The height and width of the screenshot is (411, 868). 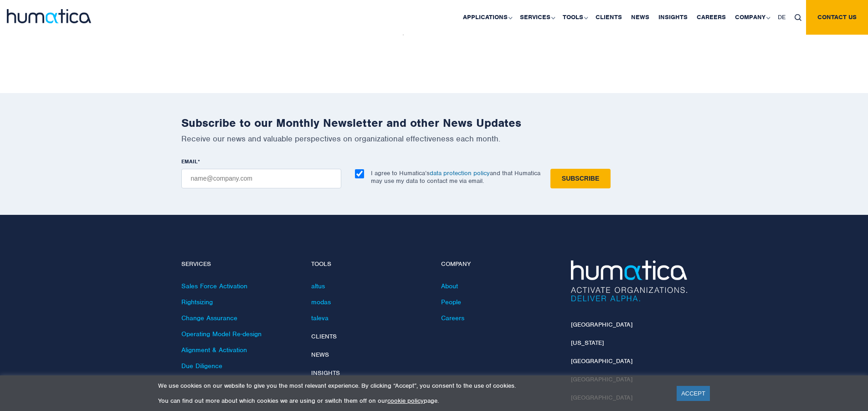 What do you see at coordinates (460, 173) in the screenshot?
I see `a: data protection policy` at bounding box center [460, 173].